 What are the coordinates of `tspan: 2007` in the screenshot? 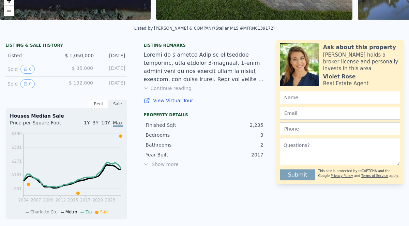 It's located at (36, 200).